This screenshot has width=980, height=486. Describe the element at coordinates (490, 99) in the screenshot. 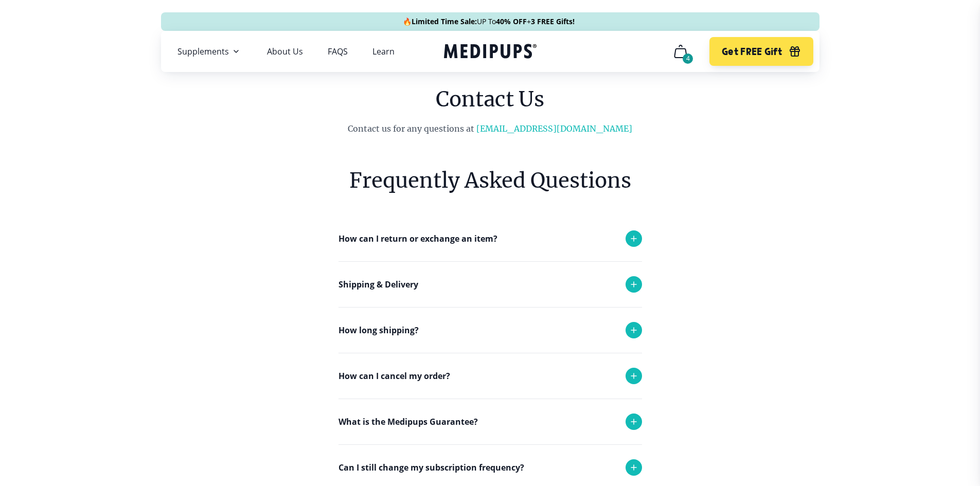

I see `h1: Contact Us` at that location.